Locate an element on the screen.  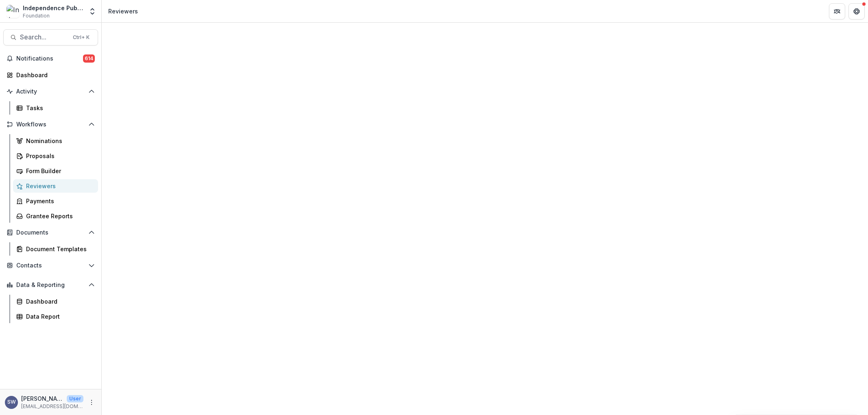
button: Open entity switcher is located at coordinates (92, 12).